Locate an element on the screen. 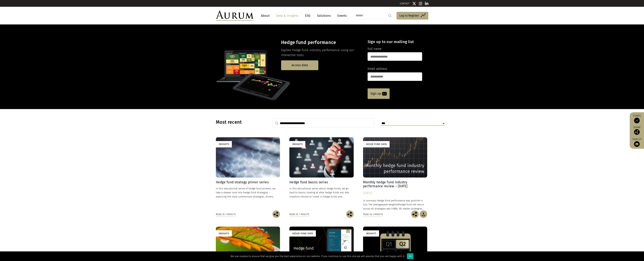 This screenshot has width=644, height=261. a: ESG is located at coordinates (308, 16).